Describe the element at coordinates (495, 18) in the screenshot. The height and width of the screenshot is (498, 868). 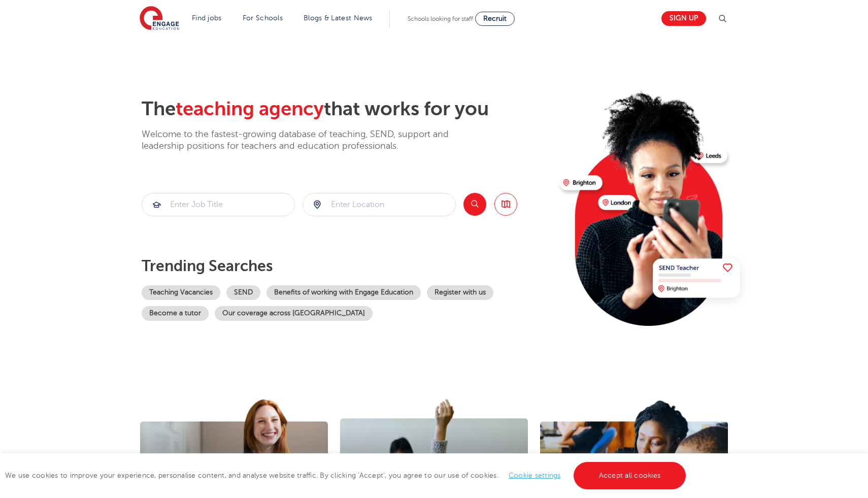
I see `a: Recruit` at that location.